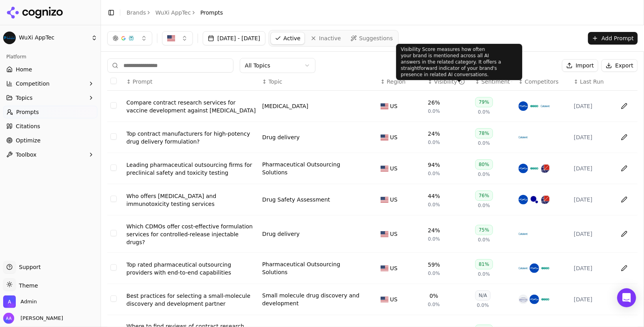  I want to click on img: WuXi AppTec, so click(10, 38).